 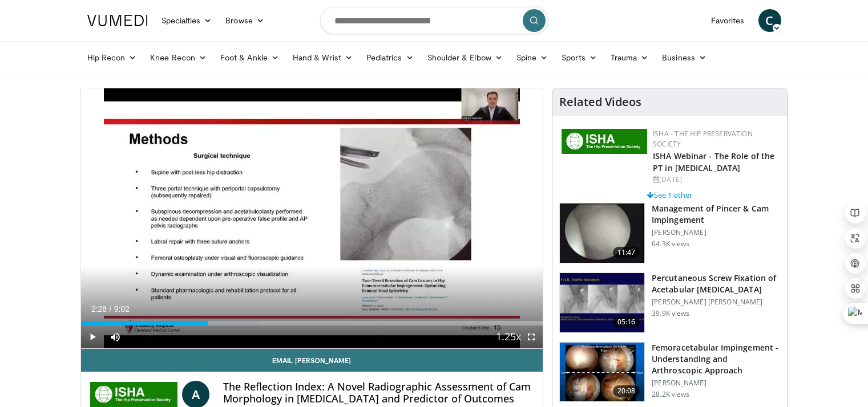 What do you see at coordinates (626, 253) in the screenshot?
I see `span: 11:47` at bounding box center [626, 253].